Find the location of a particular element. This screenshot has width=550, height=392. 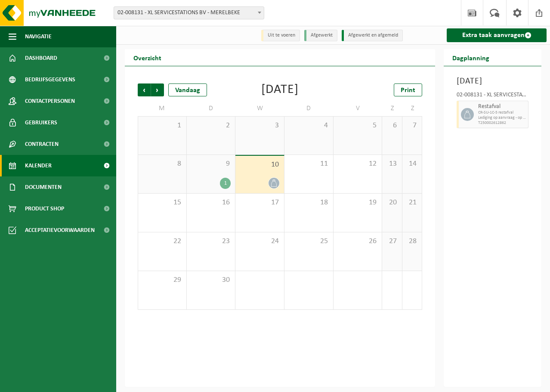

span: Volgende is located at coordinates (158, 90).